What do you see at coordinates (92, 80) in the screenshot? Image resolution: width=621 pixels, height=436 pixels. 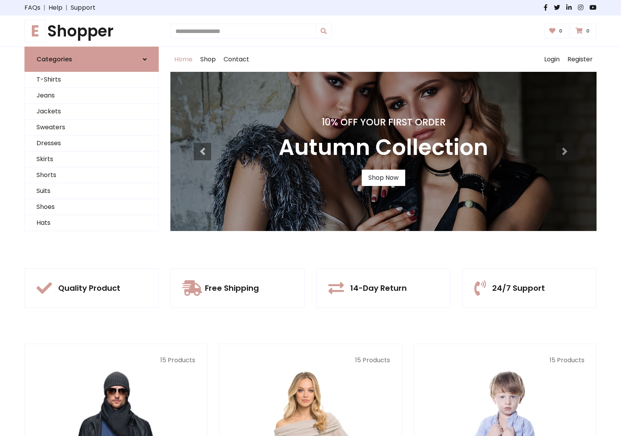 I see `a: T-Shirts` at bounding box center [92, 80].